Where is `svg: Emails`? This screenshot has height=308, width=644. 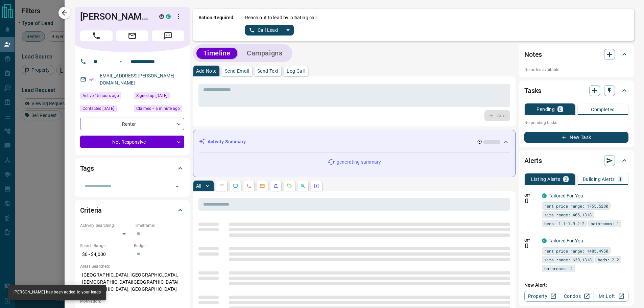 svg: Emails is located at coordinates (262, 186).